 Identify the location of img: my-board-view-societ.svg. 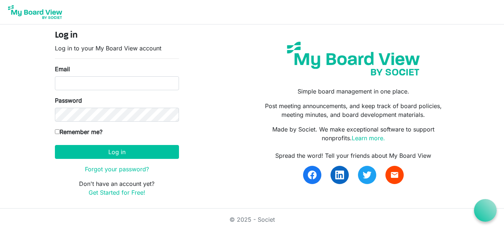
(353, 59).